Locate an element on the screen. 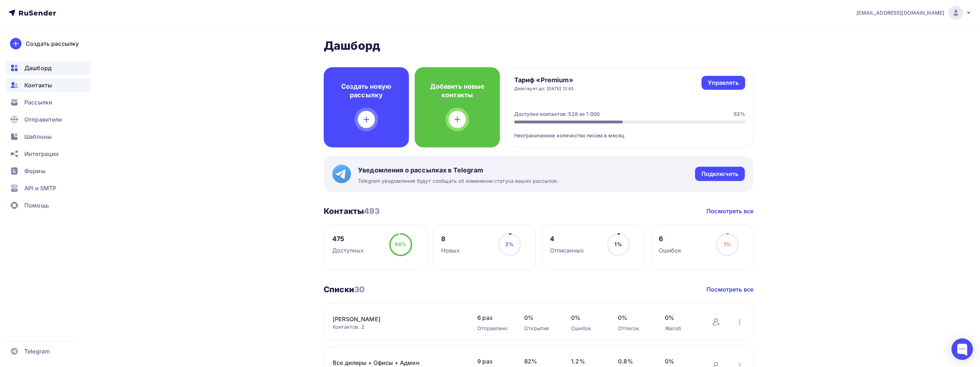 Image resolution: width=980 pixels, height=367 pixels. span: Рассылки is located at coordinates (39, 102).